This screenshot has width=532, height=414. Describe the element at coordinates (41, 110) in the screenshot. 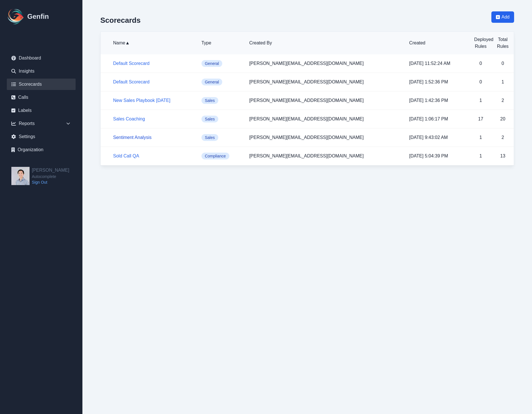

I see `a: Labels` at that location.